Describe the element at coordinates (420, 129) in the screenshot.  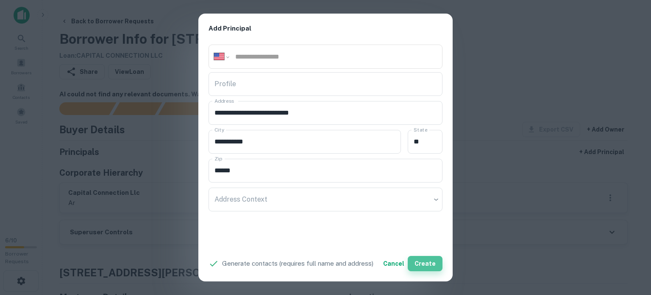
I see `label: State` at that location.